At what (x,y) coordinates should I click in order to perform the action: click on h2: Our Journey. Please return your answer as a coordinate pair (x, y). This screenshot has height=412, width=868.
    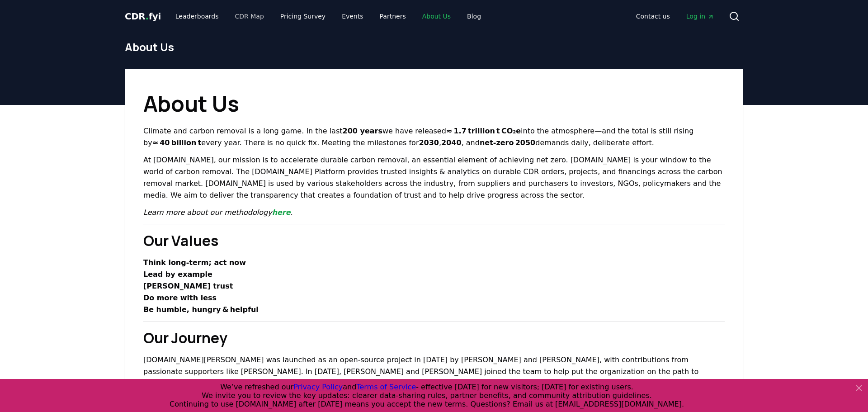
    Looking at the image, I should click on (434, 338).